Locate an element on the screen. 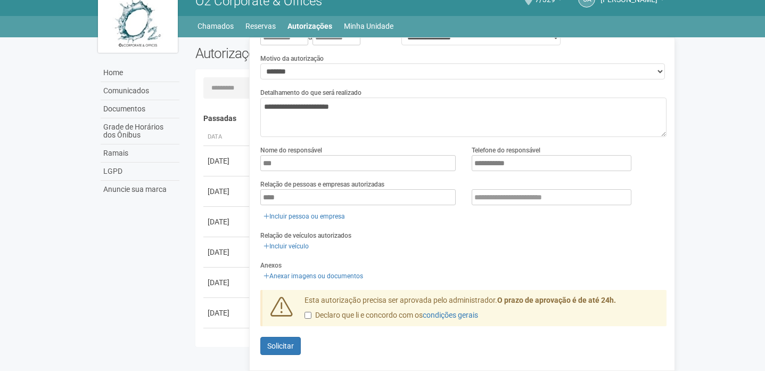 The height and width of the screenshot is (371, 765). a: Anexar imagens ou documentos is located at coordinates (313, 276).